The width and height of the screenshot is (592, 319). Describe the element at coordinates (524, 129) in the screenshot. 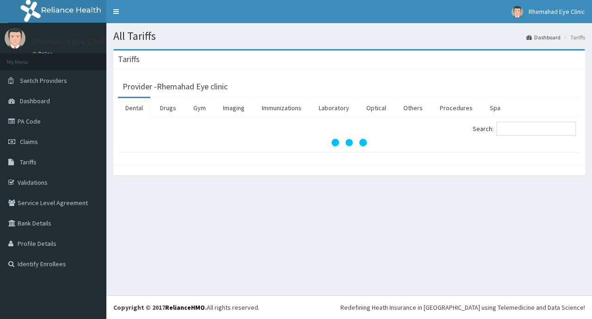

I see `label: Search:` at that location.